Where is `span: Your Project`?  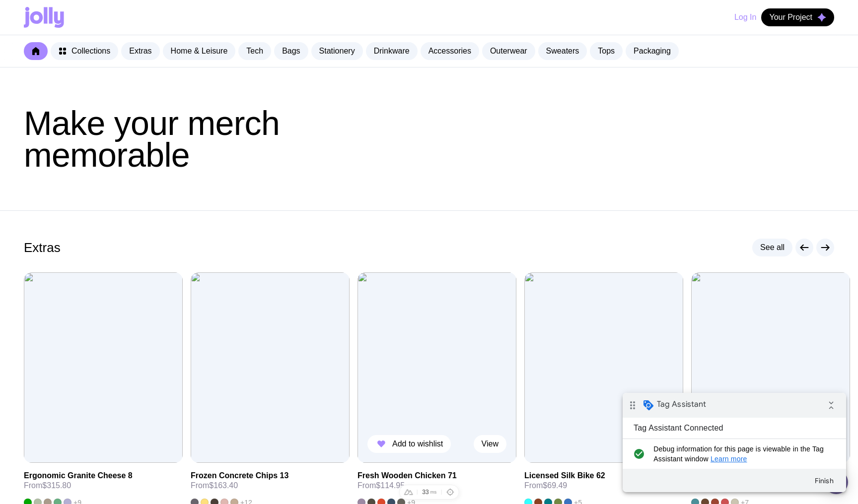 span: Your Project is located at coordinates (790, 17).